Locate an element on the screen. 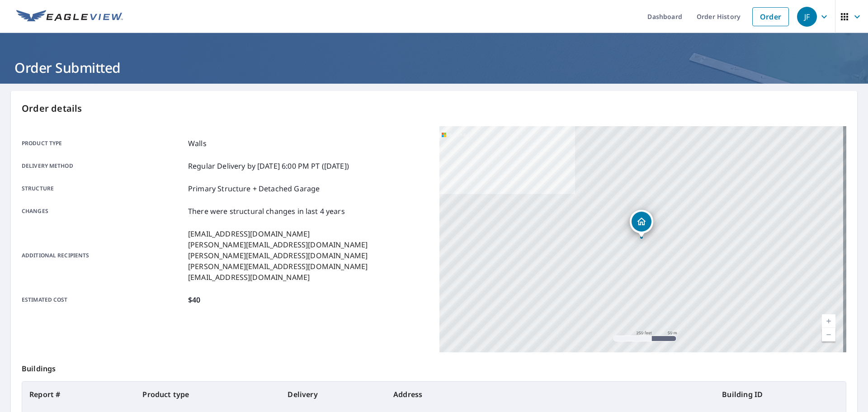  p: $40 is located at coordinates (194, 300).